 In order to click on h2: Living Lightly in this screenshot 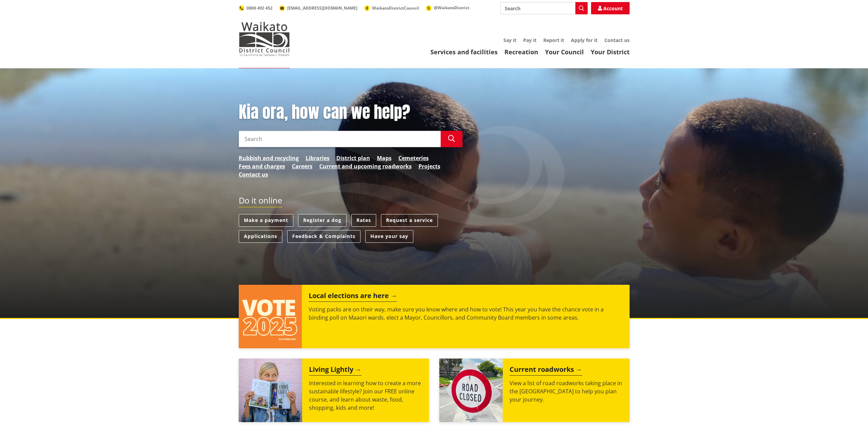, I will do `click(335, 371)`.